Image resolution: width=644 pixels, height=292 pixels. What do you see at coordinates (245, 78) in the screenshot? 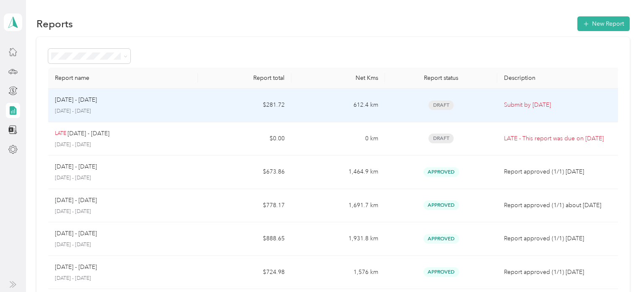
I see `th: Report total` at bounding box center [245, 78].